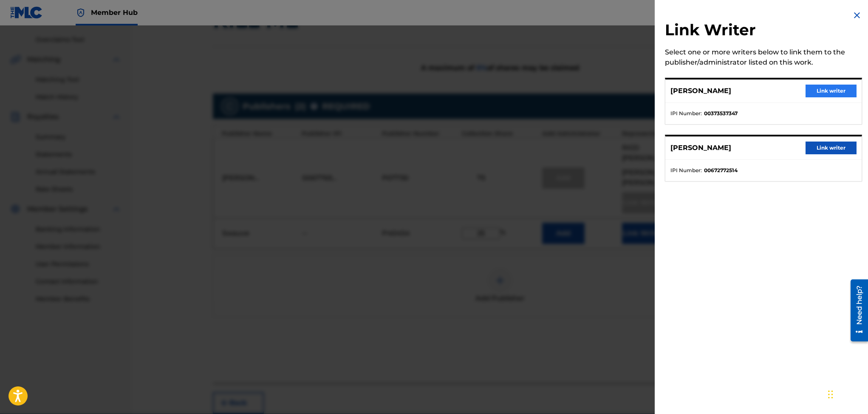 This screenshot has width=868, height=414. Describe the element at coordinates (721, 170) in the screenshot. I see `strong: 00672772514` at that location.